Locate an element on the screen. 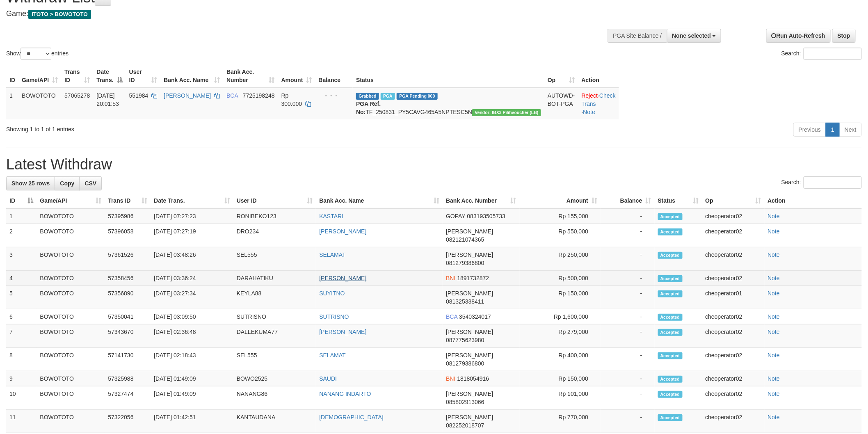 This screenshot has width=868, height=434. td: AUTOWD-BOT-PGA is located at coordinates (561, 104).